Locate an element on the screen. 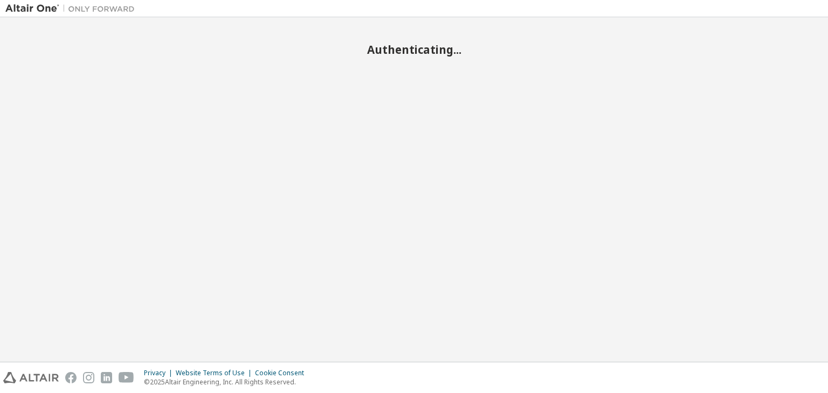 The width and height of the screenshot is (828, 393). img: instagram.svg is located at coordinates (88, 378).